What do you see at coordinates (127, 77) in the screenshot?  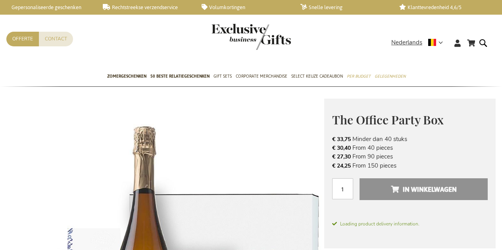 I see `a: Zomergeschenken` at bounding box center [127, 77].